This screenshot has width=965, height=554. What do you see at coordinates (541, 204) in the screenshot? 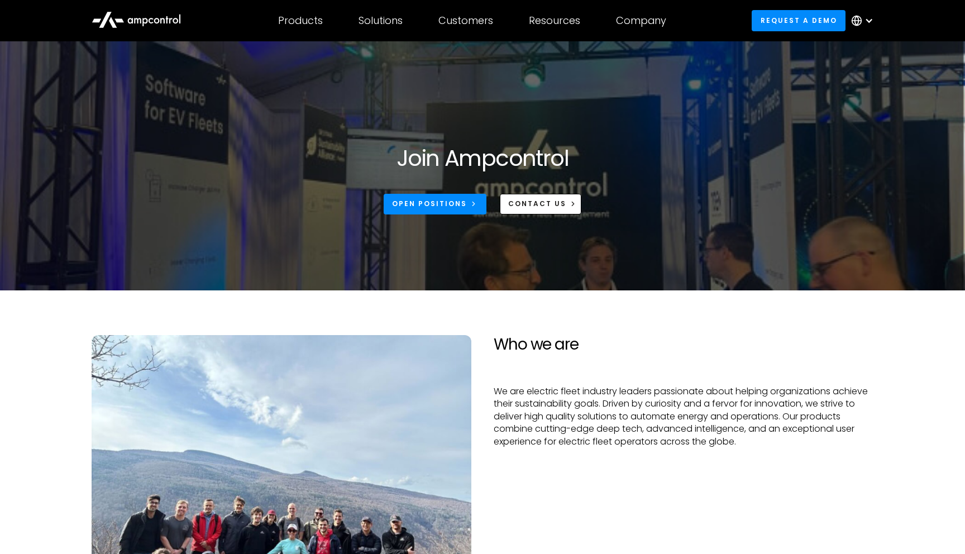
I see `a: CONTACT US` at bounding box center [541, 204].